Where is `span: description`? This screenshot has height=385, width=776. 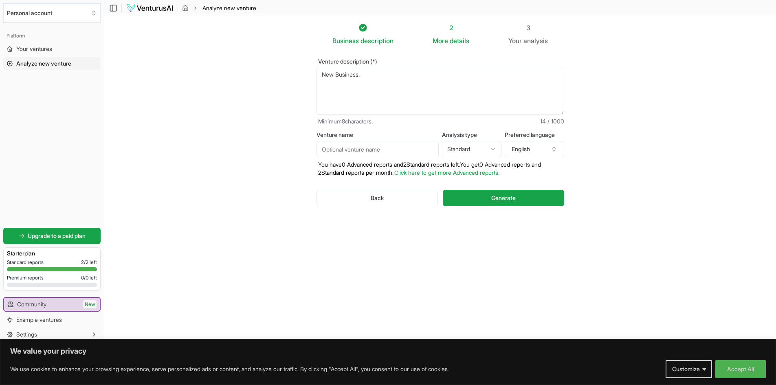 span: description is located at coordinates (377, 41).